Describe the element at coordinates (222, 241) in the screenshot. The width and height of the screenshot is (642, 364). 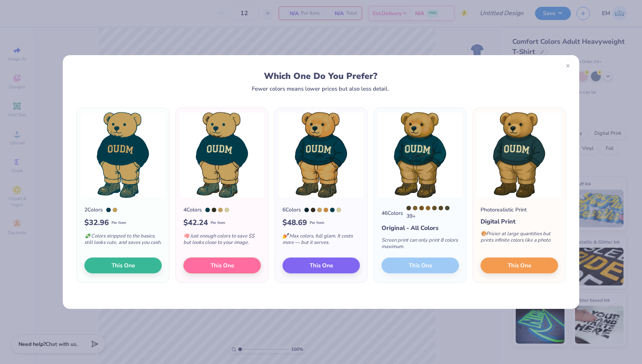
I see `div: Just enough colors to save $$ but looks close to your image.` at that location.